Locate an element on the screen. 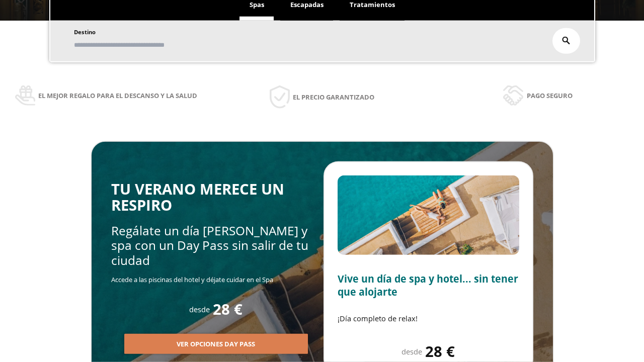 The image size is (644, 362). img: Slide2.BHA6Qswy.webp is located at coordinates (428, 215).